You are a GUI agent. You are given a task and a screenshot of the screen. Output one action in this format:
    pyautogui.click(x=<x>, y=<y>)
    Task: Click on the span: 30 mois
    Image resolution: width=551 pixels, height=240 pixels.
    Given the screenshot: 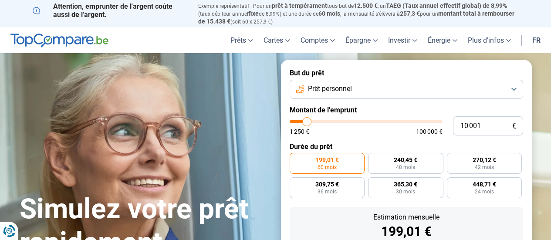 What is the action you would take?
    pyautogui.click(x=406, y=192)
    